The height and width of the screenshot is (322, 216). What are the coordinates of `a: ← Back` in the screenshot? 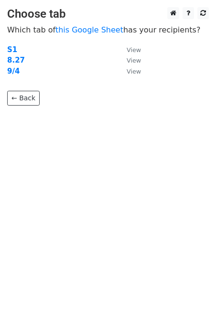 It's located at (23, 98).